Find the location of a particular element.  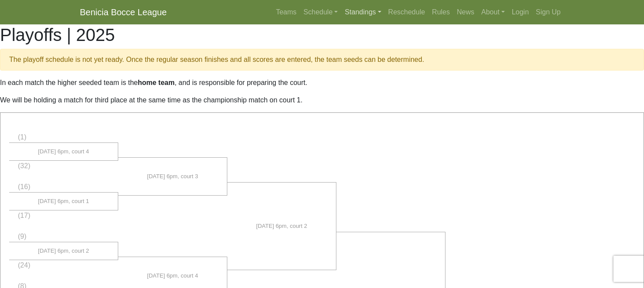

a: About is located at coordinates (493, 12).